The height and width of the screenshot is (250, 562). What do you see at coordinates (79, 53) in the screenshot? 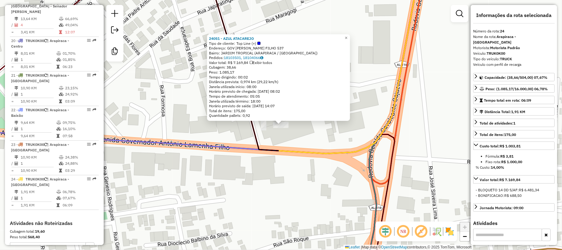
I see `td: 01,70%` at bounding box center [79, 53].